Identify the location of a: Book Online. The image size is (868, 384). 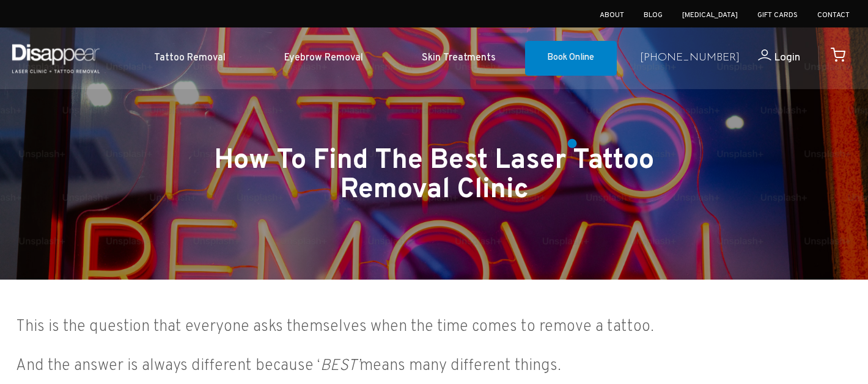
(571, 59).